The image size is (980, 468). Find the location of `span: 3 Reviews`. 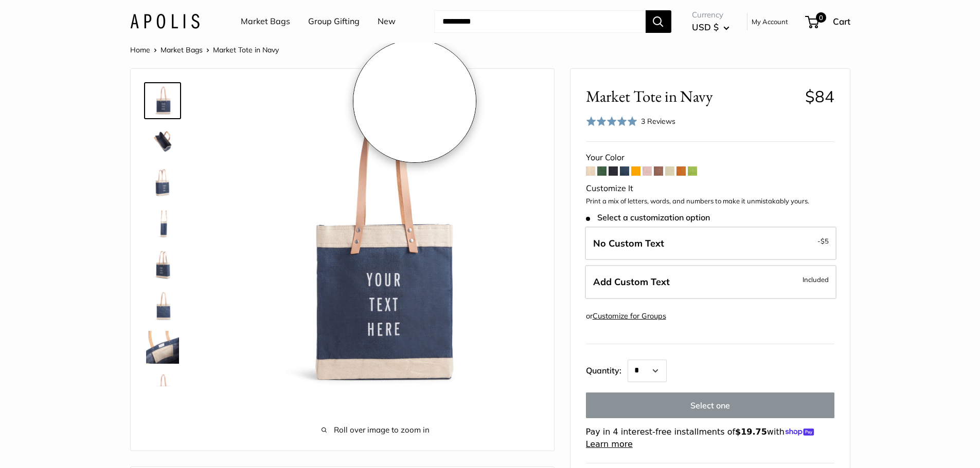

span: 3 Reviews is located at coordinates (658, 122).